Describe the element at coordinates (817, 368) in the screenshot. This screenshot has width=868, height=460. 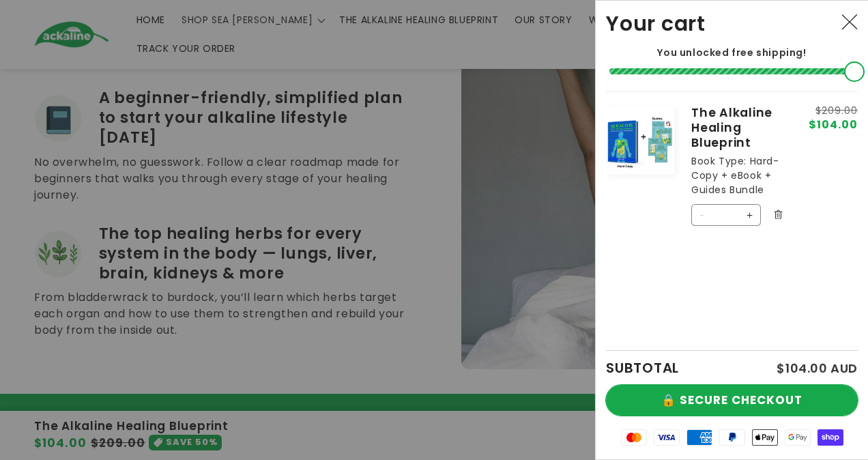
I see `p: $104.00 AUD` at that location.